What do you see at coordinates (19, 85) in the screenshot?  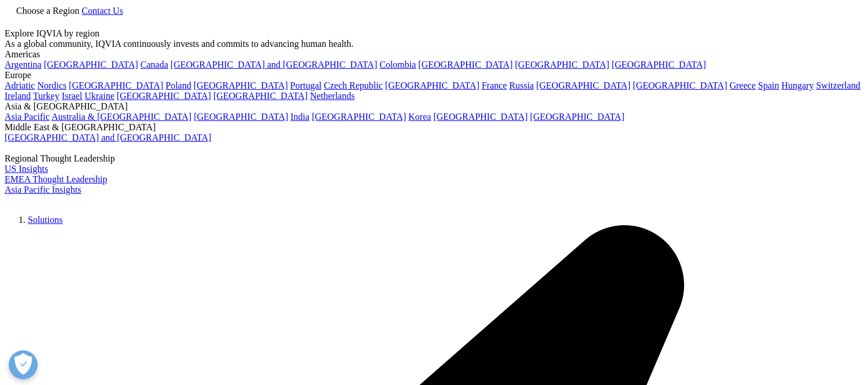 I see `a: Adriatic` at bounding box center [19, 85].